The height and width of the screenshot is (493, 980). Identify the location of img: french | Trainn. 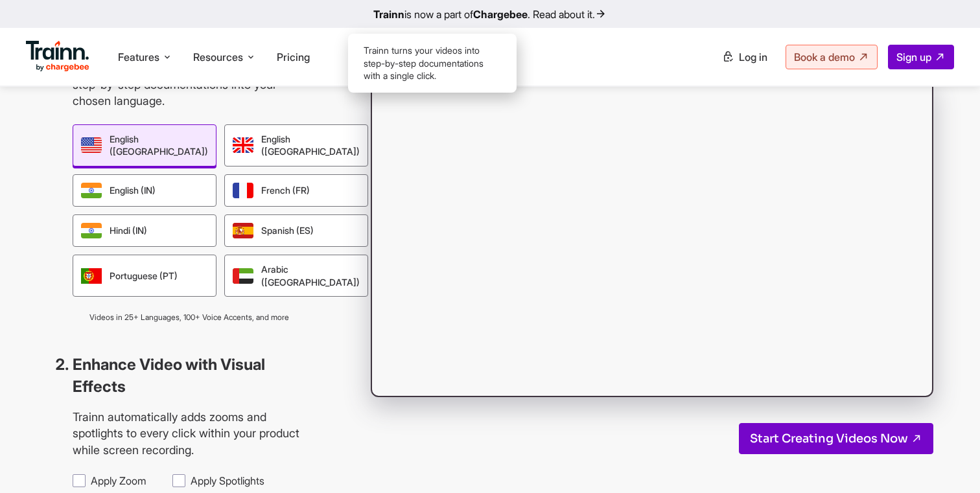
(243, 191).